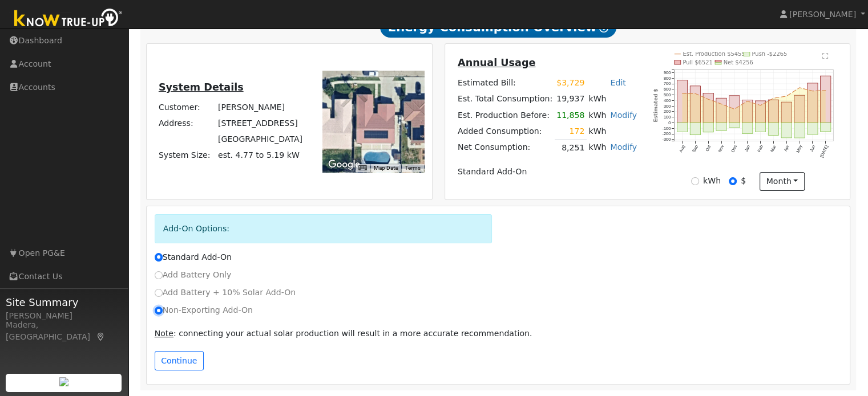  I want to click on text: 200, so click(667, 111).